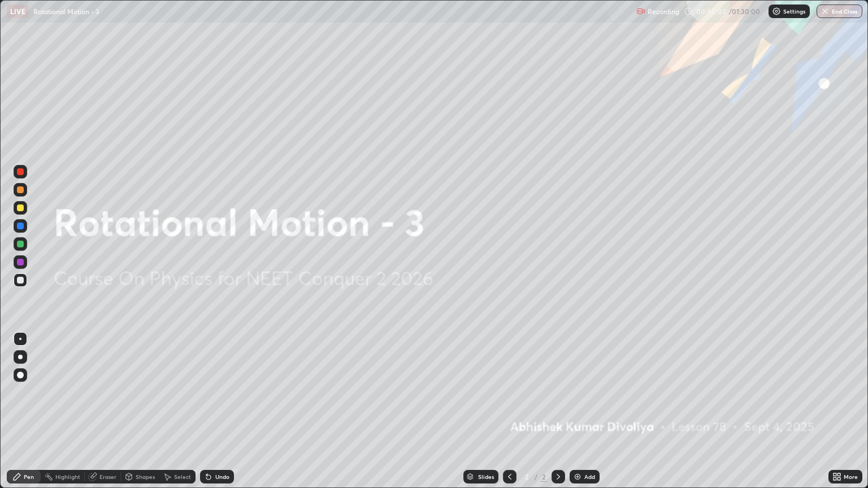 This screenshot has height=488, width=868. What do you see at coordinates (18, 12) in the screenshot?
I see `p: LIVE` at bounding box center [18, 12].